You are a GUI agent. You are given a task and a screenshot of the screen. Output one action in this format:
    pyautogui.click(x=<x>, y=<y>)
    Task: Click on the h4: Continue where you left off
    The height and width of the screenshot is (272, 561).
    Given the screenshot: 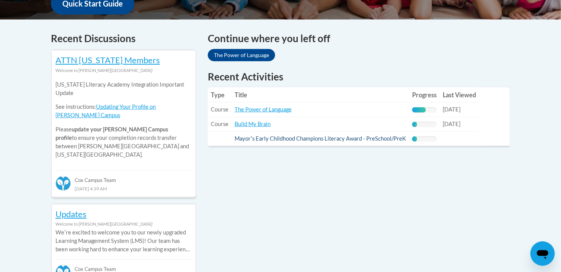 What is the action you would take?
    pyautogui.click(x=359, y=38)
    